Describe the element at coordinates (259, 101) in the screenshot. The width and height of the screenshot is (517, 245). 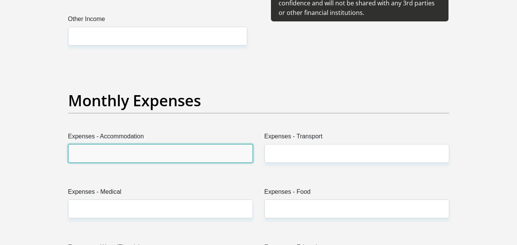
I see `h2: Monthly Expenses` at that location.